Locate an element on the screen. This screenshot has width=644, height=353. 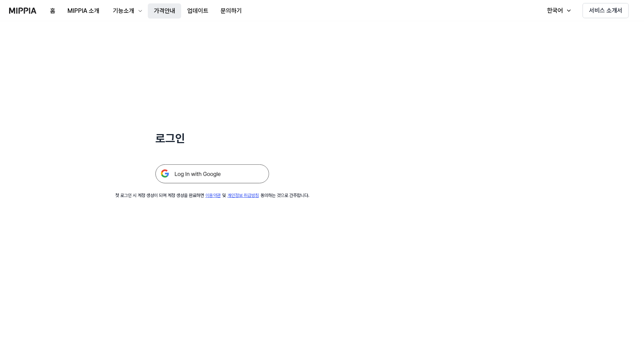
a: 개인정보 취급방침 is located at coordinates (243, 196).